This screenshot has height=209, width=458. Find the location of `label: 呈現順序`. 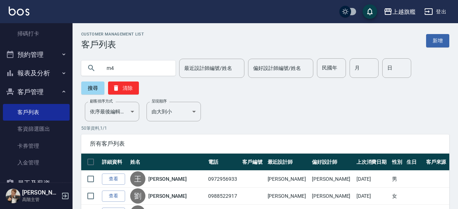

label: 呈現順序 is located at coordinates (159, 101).